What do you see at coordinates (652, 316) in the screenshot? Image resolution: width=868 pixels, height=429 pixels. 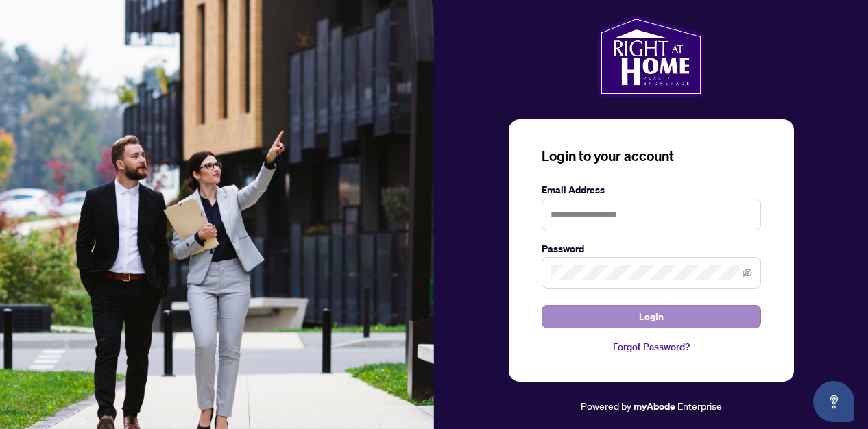 I see `button: Login` at bounding box center [652, 316].